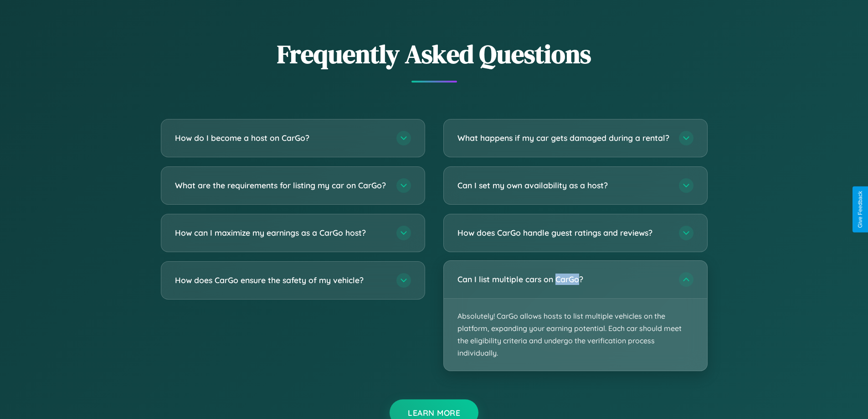  Describe the element at coordinates (281, 280) in the screenshot. I see `h3: How does CarGo ensure the safety of my vehicle?` at that location.